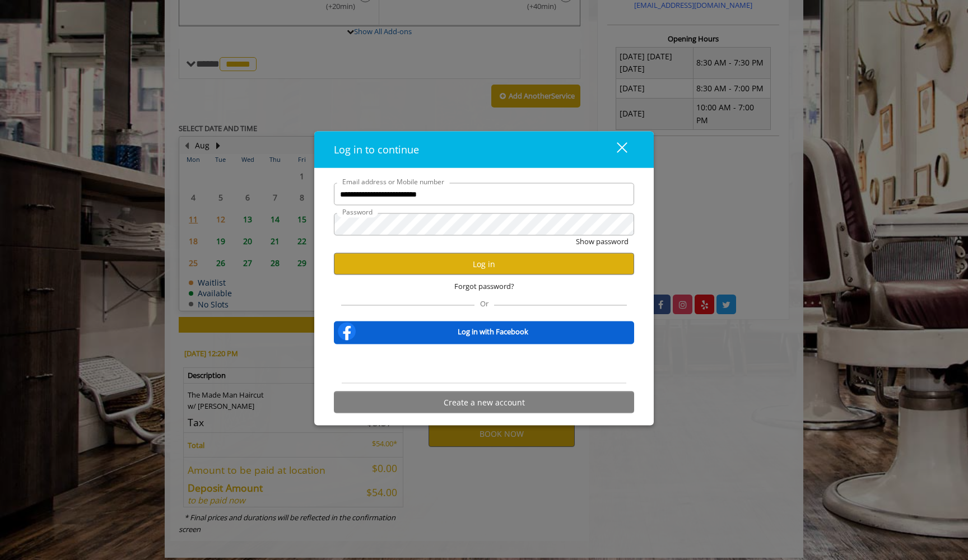  What do you see at coordinates (484, 304) in the screenshot?
I see `span: Or` at bounding box center [484, 304].